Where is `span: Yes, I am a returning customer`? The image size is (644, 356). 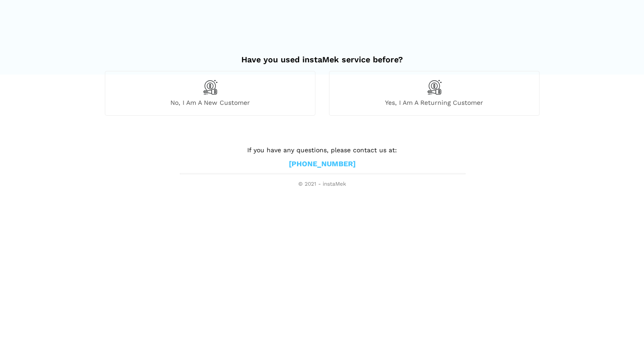
span: Yes, I am a returning customer is located at coordinates (434, 103).